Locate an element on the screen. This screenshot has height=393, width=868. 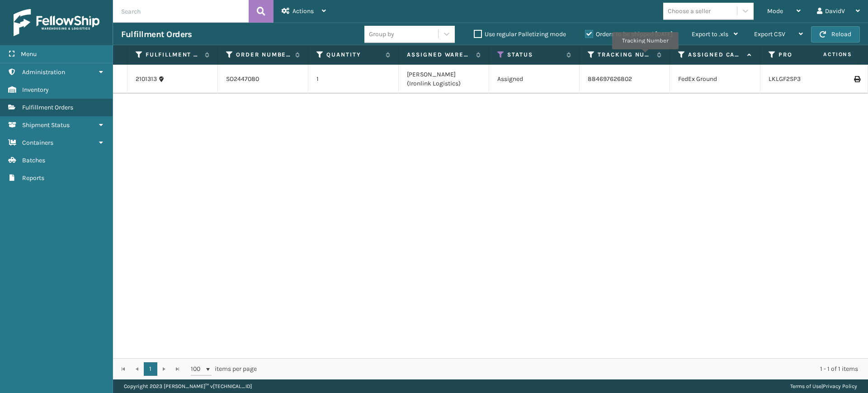
td: FedEx Ground is located at coordinates (715, 79).